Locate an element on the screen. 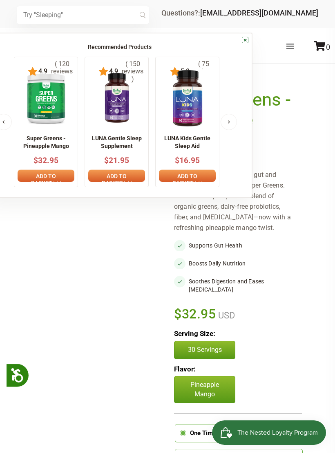 This screenshot has width=335, height=453. img: imgpsh_fullsize_anim_-_2025-02-26T222351.371_x140.png is located at coordinates (46, 98).